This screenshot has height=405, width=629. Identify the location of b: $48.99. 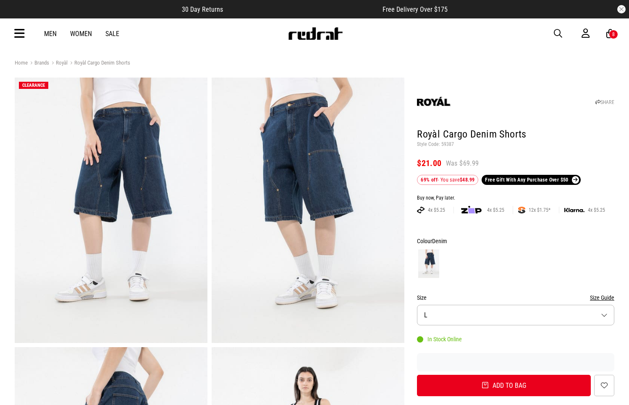
(467, 180).